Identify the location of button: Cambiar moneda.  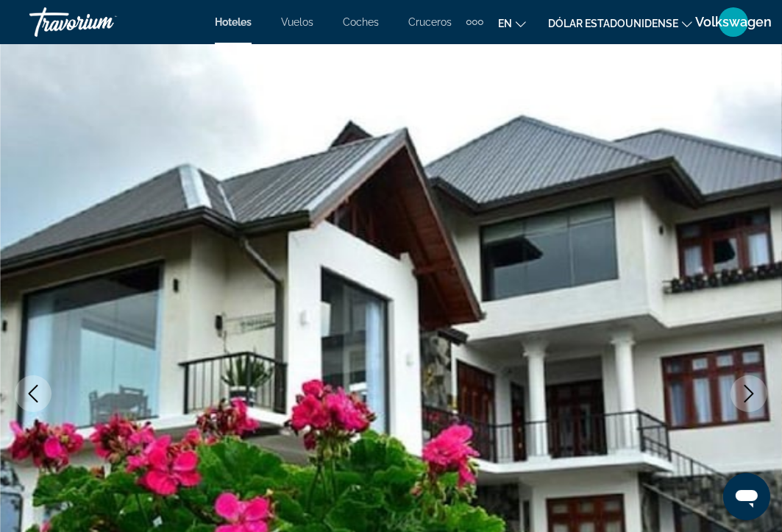
(620, 23).